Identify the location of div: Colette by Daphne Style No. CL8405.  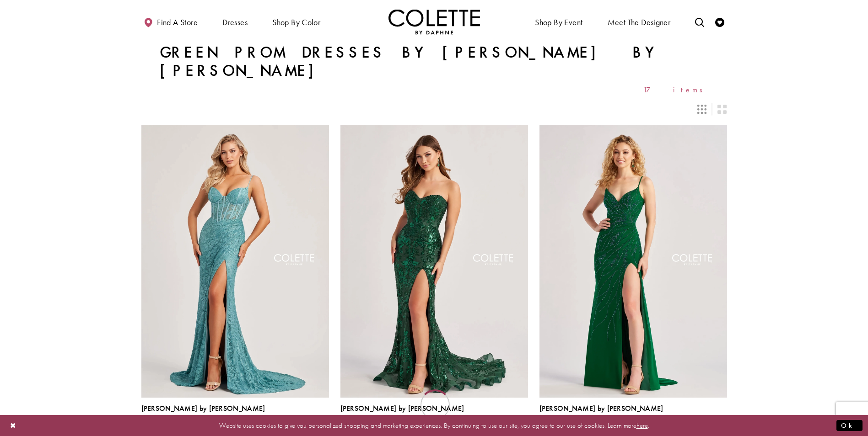
(203, 414).